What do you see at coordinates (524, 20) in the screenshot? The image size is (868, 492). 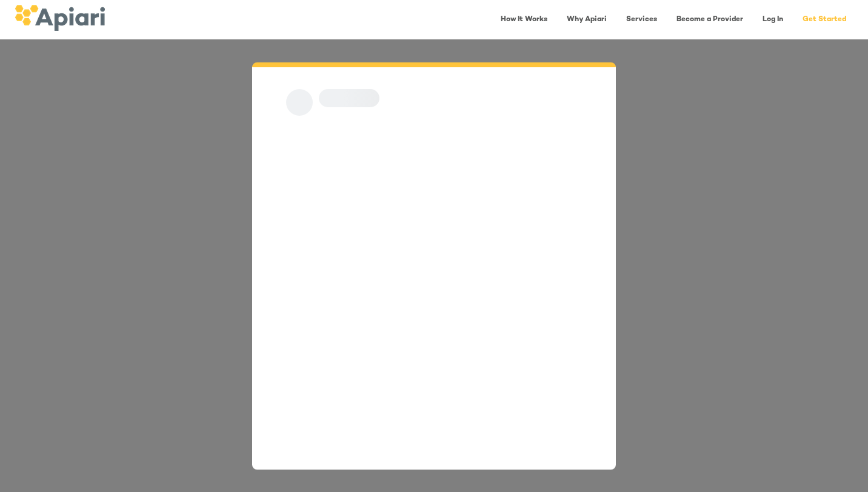 I see `a: How It Works` at bounding box center [524, 20].